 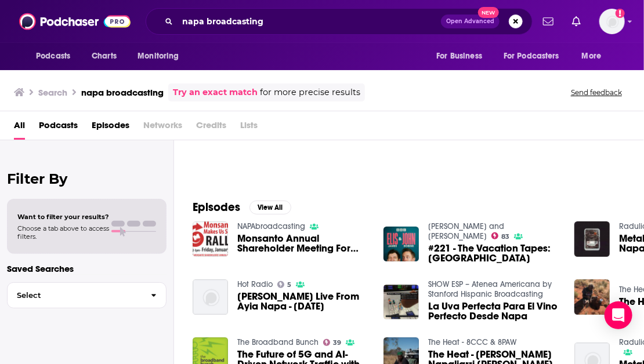 I want to click on button: Select, so click(x=86, y=295).